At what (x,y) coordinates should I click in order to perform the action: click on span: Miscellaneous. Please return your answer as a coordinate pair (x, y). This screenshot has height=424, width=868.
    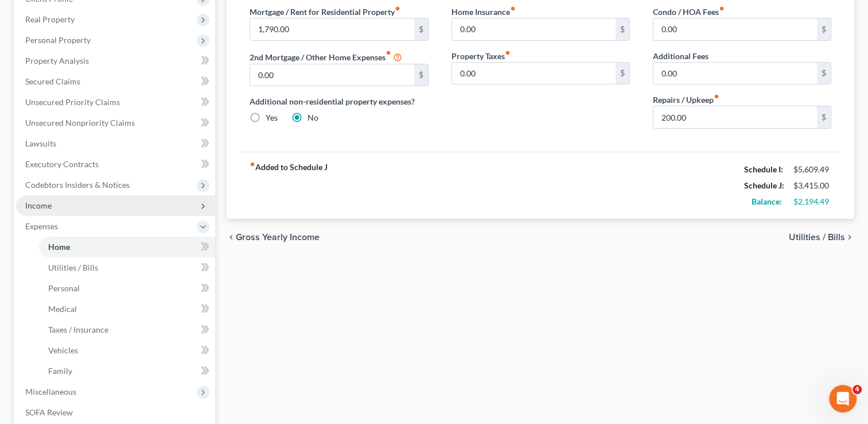
    Looking at the image, I should click on (50, 391).